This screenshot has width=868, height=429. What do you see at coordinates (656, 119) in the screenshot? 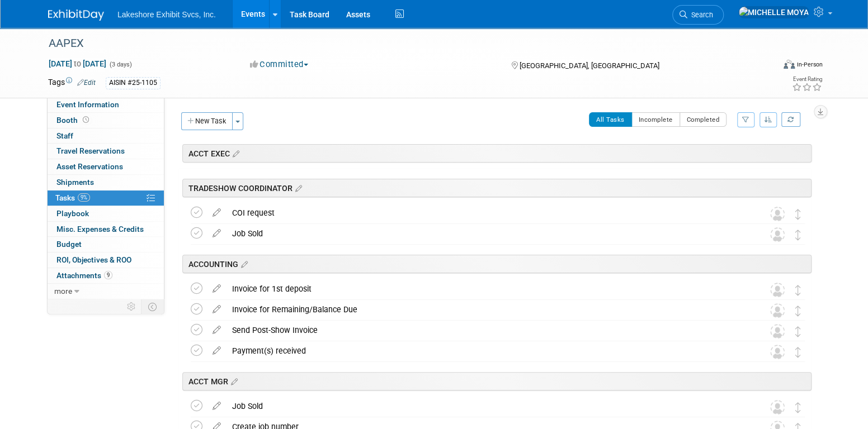
I see `button: Incomplete` at bounding box center [656, 119].